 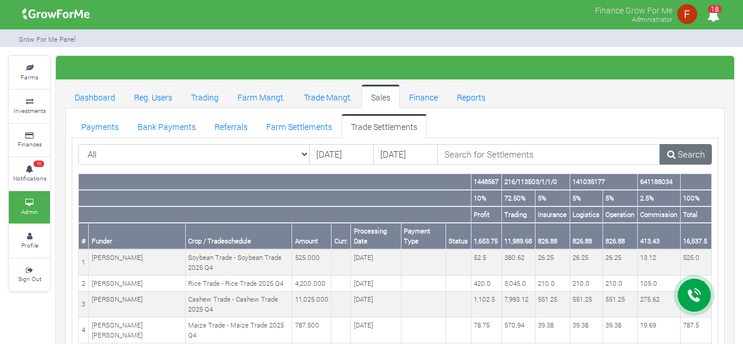 What do you see at coordinates (518, 262) in the screenshot?
I see `td: 380.62` at bounding box center [518, 262].